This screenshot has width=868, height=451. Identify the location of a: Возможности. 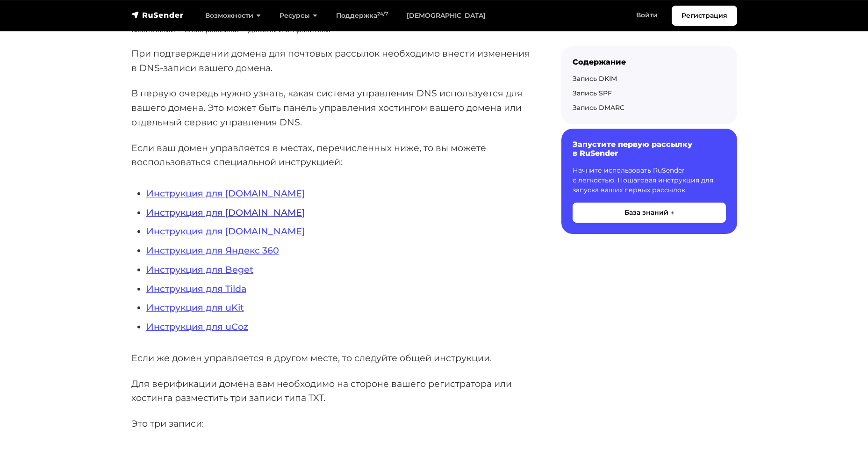
(233, 15).